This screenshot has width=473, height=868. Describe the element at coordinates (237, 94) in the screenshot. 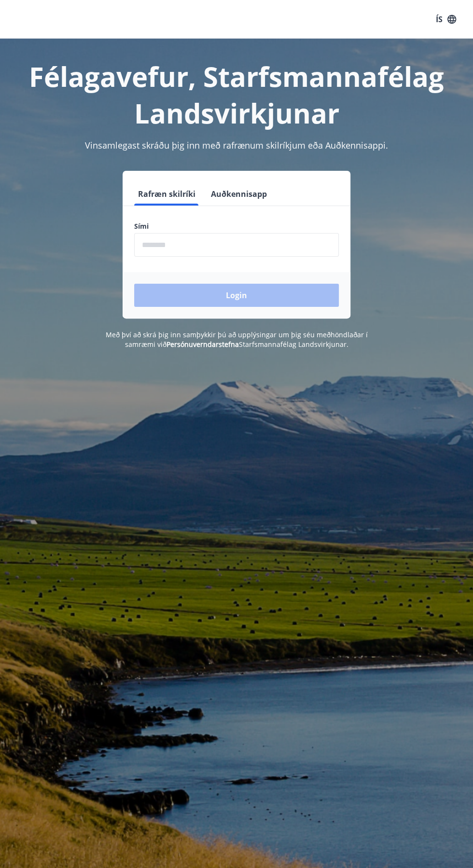

I see `h1: Félagavefur, Starfsmannafélag Landsvirkjunar` at that location.